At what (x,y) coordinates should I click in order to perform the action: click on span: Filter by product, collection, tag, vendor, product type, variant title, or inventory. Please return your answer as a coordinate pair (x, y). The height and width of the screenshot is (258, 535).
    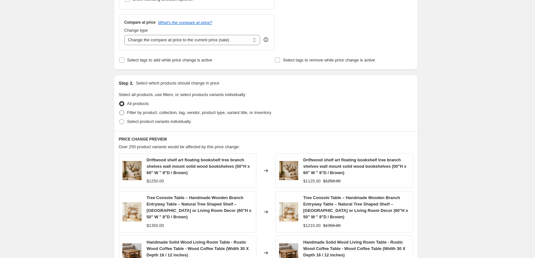
    Looking at the image, I should click on (199, 112).